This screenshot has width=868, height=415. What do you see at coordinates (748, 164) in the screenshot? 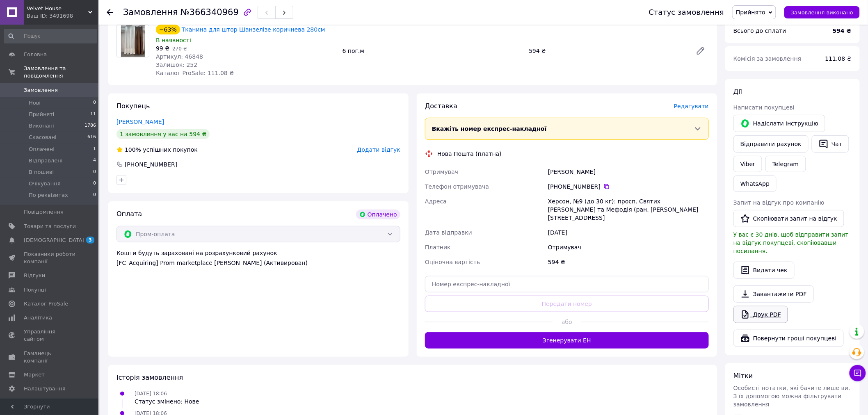
I see `a: Viber` at bounding box center [748, 164].